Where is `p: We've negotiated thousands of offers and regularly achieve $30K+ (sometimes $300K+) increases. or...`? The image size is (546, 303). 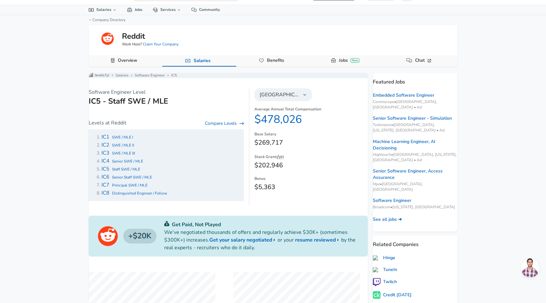 p: We've negotiated thousands of offers and regularly achieve $30K+ (sometimes $300K+) increases. or... is located at coordinates (261, 240).